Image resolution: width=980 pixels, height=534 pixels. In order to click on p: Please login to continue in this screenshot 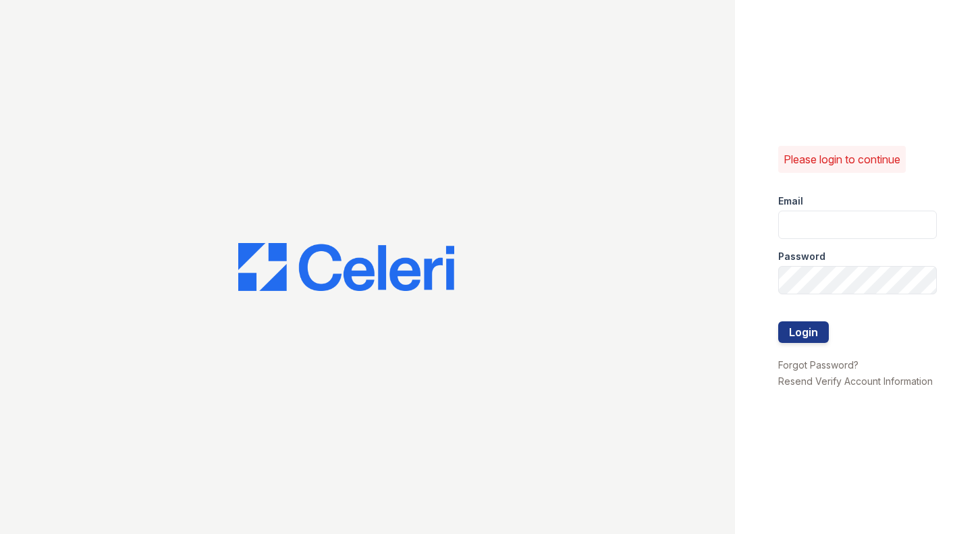, I will do `click(841, 159)`.